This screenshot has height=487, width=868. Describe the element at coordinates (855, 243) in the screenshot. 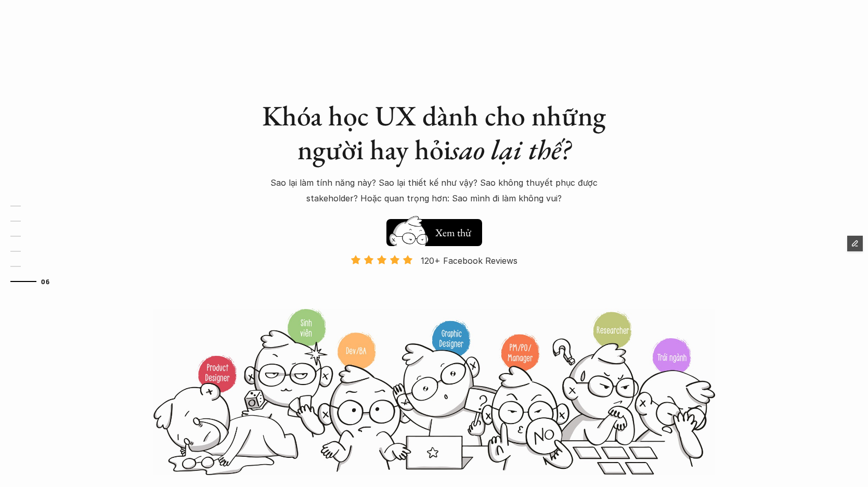

I see `button: Edit Framer Content` at that location.